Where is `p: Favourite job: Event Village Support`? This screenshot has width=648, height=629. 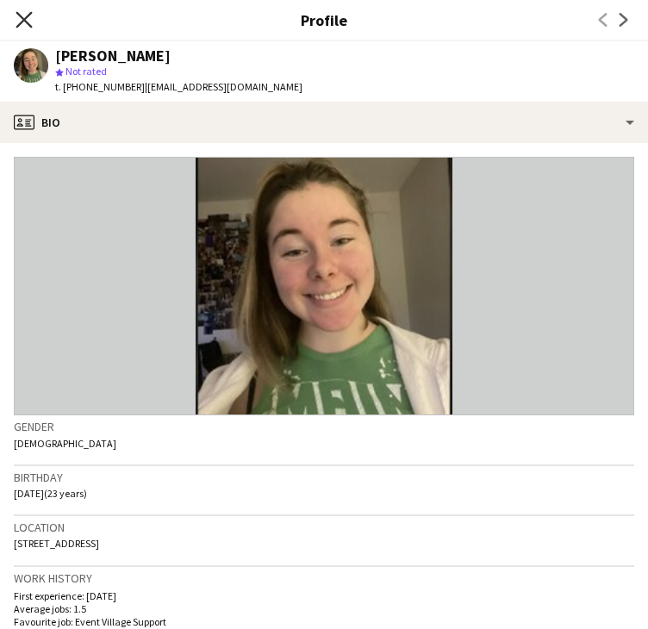 p: Favourite job: Event Village Support is located at coordinates (324, 621).